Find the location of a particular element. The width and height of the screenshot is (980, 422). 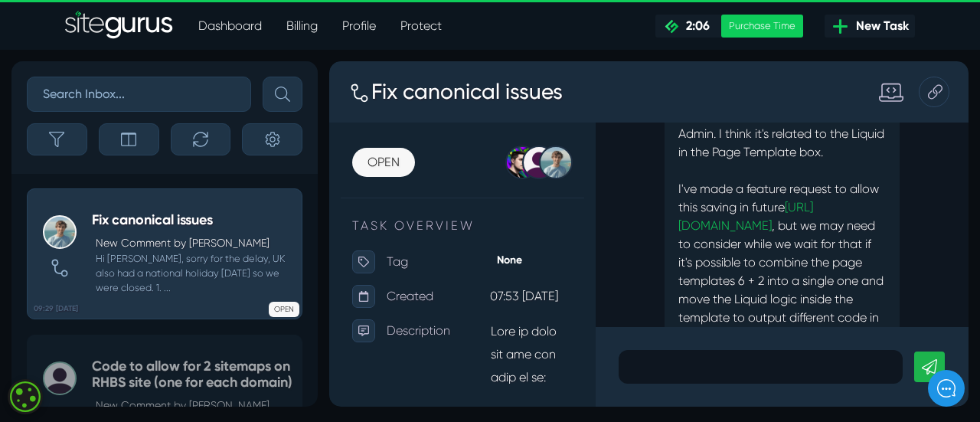

a: 2:06 Purchase Time is located at coordinates (728, 26).